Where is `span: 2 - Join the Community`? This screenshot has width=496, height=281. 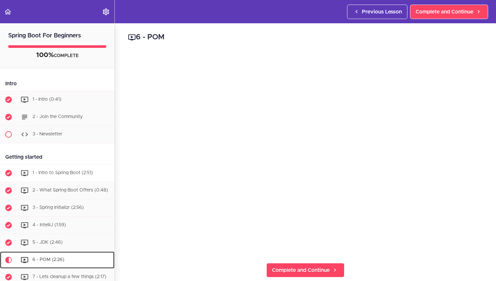
span: 2 - Join the Community is located at coordinates (57, 117).